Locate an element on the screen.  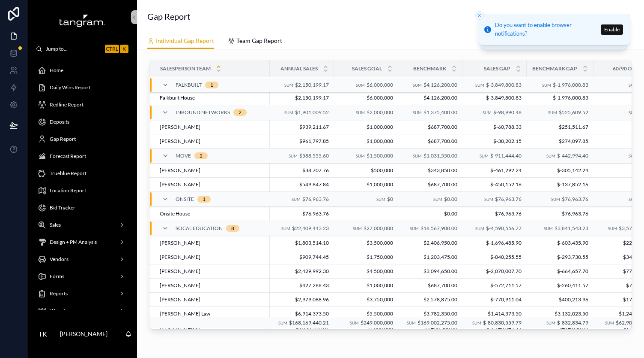
span: Sales is located at coordinates (56, 225).